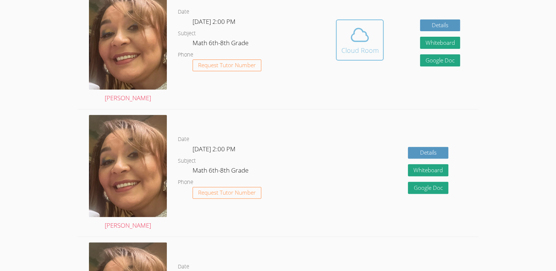  What do you see at coordinates (128, 166) in the screenshot?
I see `img: IMG_0482.jpeg` at bounding box center [128, 166].